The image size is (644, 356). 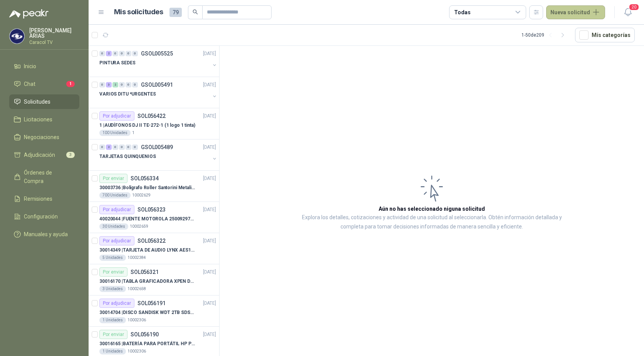 I want to click on span: Negociaciones, so click(x=41, y=137).